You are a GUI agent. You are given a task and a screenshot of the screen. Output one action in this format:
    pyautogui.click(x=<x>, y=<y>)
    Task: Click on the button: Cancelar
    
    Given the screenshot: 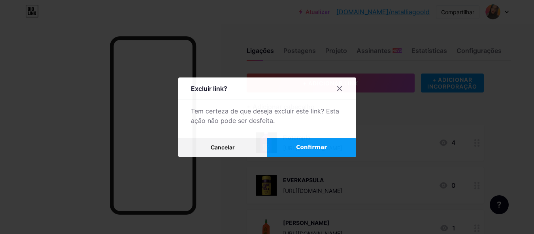 What is the action you would take?
    pyautogui.click(x=222, y=147)
    